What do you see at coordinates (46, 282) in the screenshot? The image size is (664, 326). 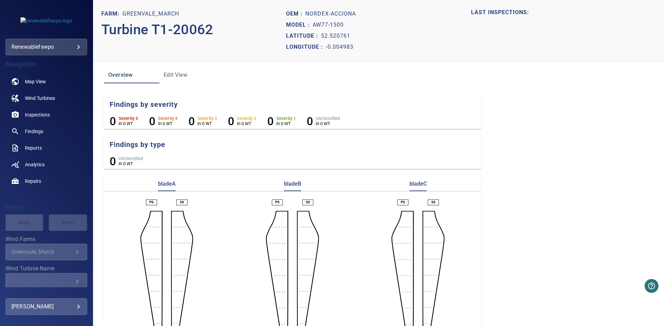 I see `div: Wind Turbine Name` at bounding box center [46, 282].